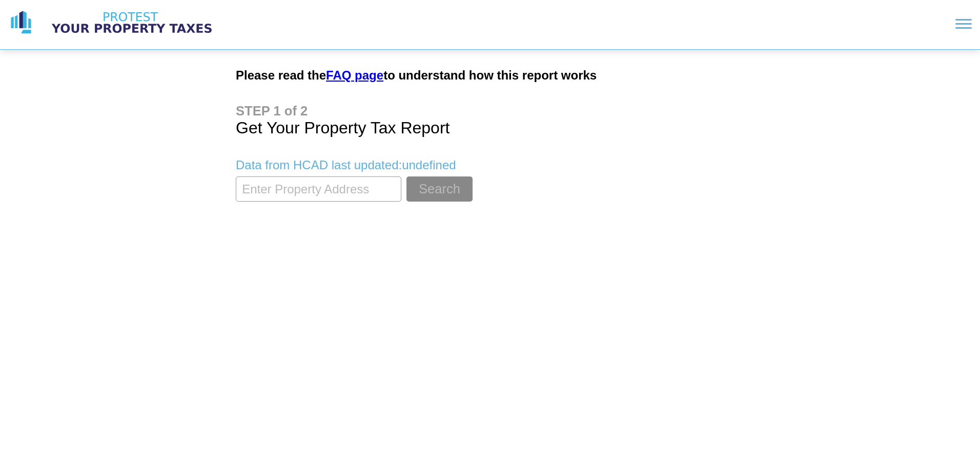  Describe the element at coordinates (132, 23) in the screenshot. I see `img: logo text` at that location.